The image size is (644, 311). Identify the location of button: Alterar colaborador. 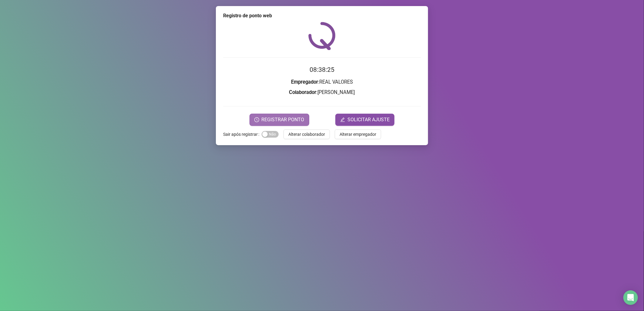
(307, 134).